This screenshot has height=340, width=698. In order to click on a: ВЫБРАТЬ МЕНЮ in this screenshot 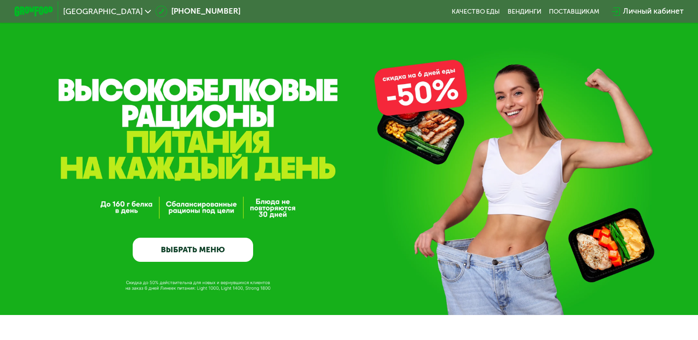, I will do `click(193, 250)`.